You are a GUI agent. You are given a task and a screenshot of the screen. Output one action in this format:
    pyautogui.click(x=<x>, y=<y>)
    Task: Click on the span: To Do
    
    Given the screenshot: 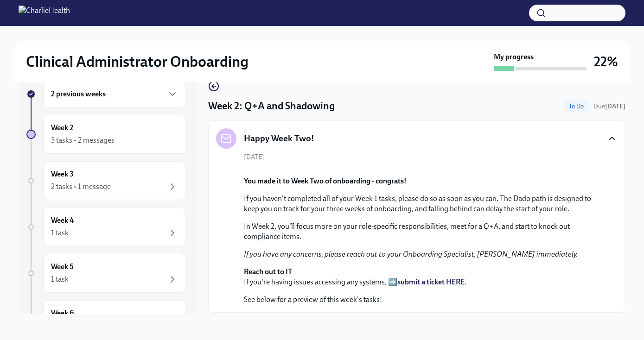 What is the action you would take?
    pyautogui.click(x=576, y=106)
    